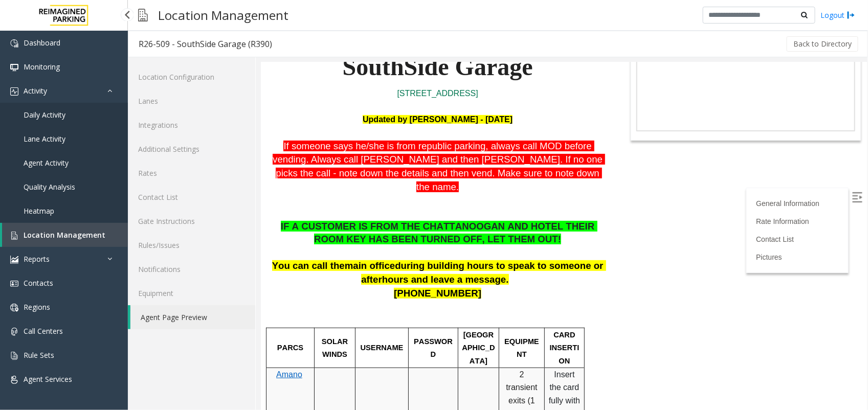  Describe the element at coordinates (172, 286) in the screenshot. I see `span: PASSWORD` at that location.